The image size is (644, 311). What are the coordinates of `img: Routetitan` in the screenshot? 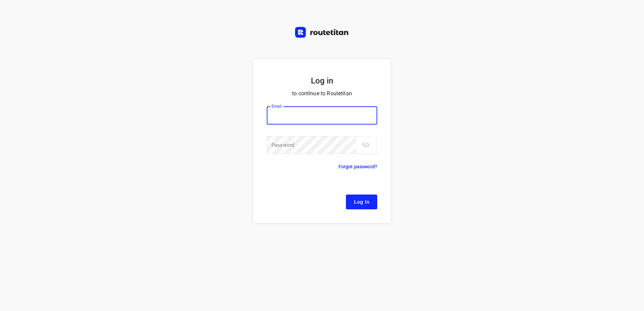 It's located at (322, 32).